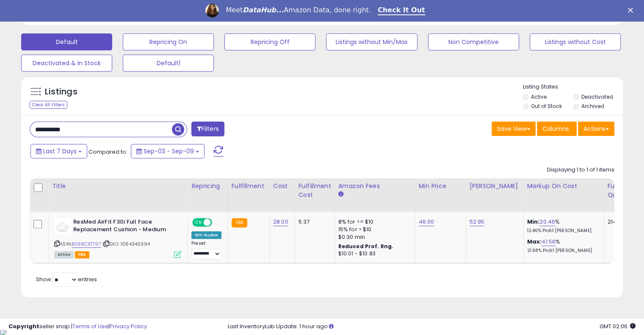 Image resolution: width=644 pixels, height=335 pixels. Describe the element at coordinates (168, 42) in the screenshot. I see `button: Repricing On` at that location.